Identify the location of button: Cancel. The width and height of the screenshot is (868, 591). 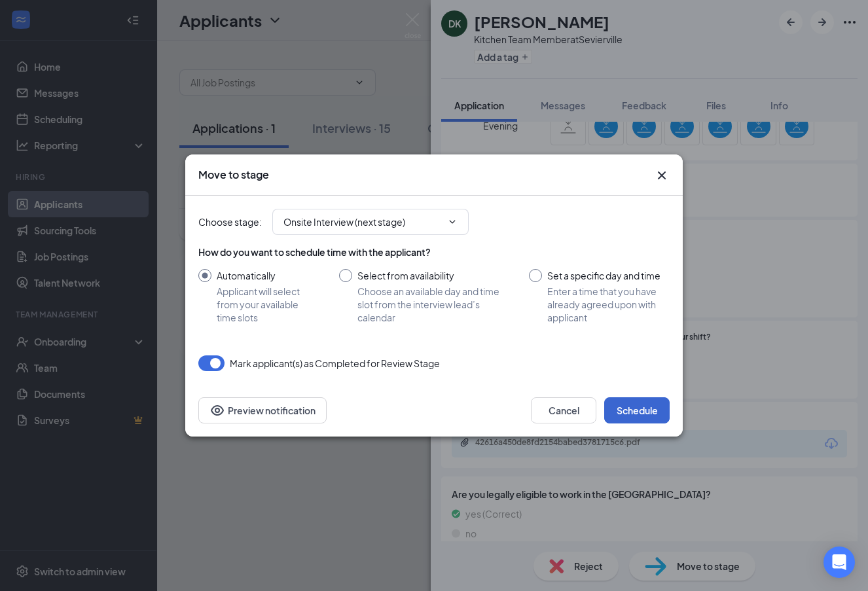
(564, 411).